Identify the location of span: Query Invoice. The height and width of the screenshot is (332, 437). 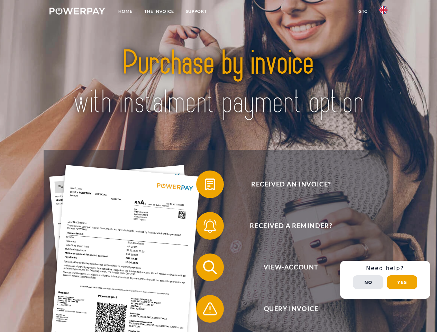
(291, 309).